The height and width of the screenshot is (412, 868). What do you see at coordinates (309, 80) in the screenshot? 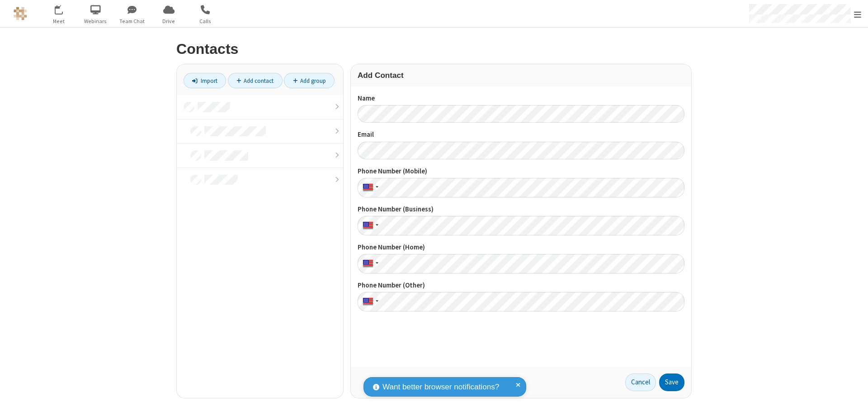
I see `a: Add group` at bounding box center [309, 80].